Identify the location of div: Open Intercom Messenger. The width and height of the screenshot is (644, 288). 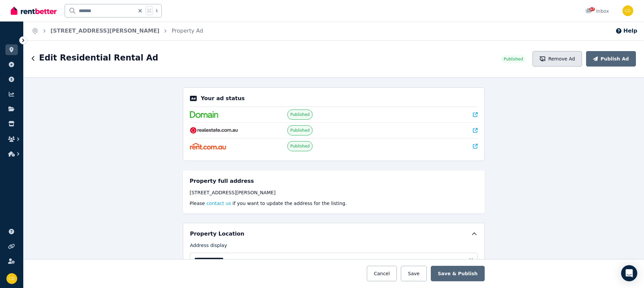
(629, 273).